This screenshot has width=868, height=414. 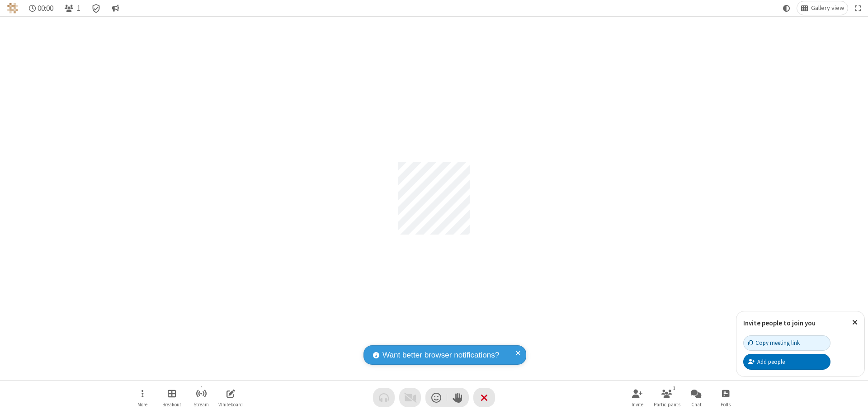 I want to click on button: Add people, so click(x=786, y=361).